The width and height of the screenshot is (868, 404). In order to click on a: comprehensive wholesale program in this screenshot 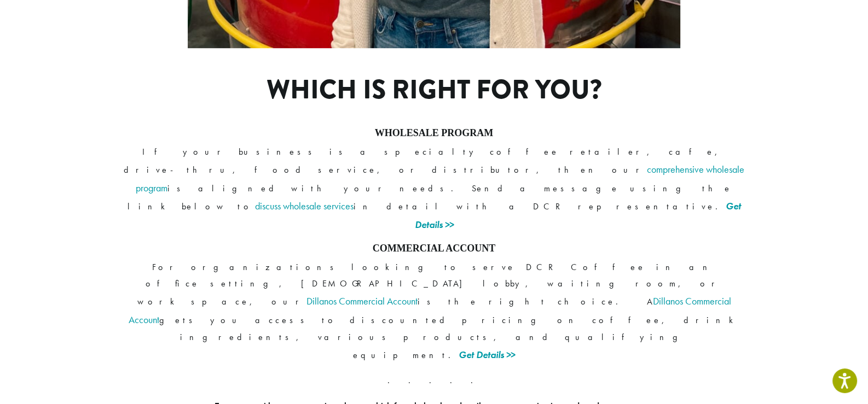, I will do `click(440, 178)`.